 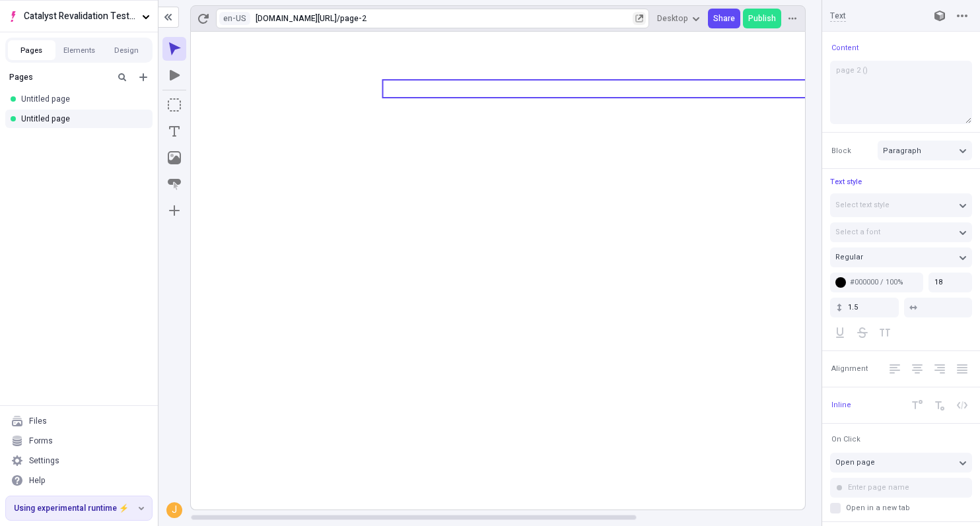 I want to click on span: Text style, so click(x=846, y=182).